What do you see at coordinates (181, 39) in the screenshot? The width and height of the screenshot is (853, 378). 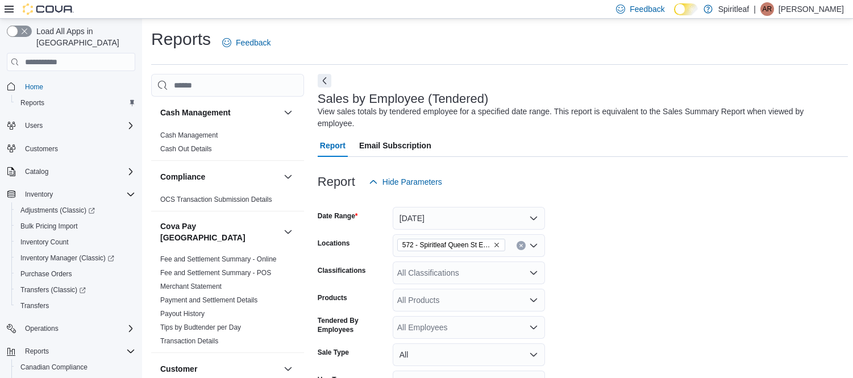 I see `h1: Reports` at bounding box center [181, 39].